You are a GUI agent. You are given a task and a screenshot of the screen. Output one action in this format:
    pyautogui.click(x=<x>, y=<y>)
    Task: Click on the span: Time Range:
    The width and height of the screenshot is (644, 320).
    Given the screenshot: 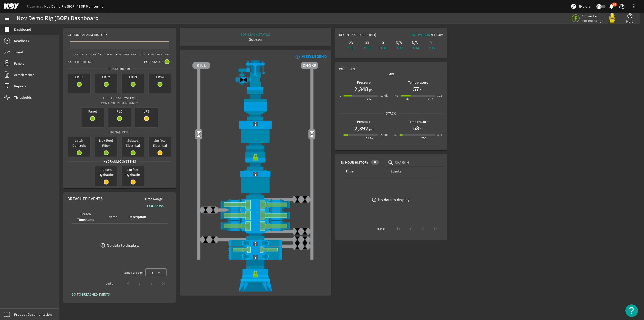 What is the action you would take?
    pyautogui.click(x=154, y=199)
    